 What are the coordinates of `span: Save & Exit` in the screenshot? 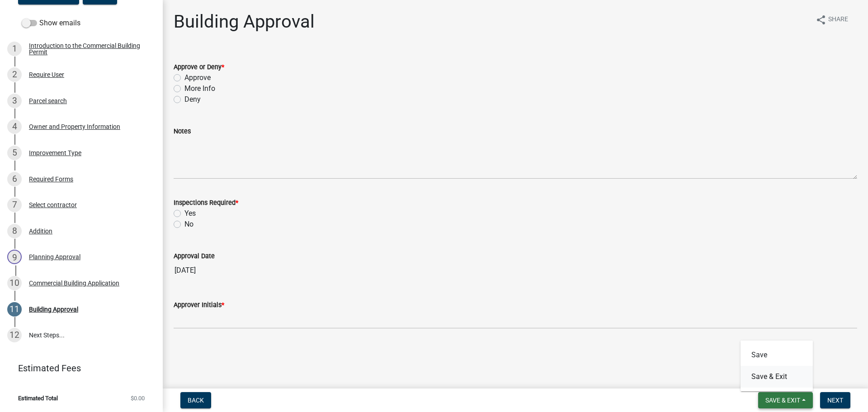 It's located at (782, 400).